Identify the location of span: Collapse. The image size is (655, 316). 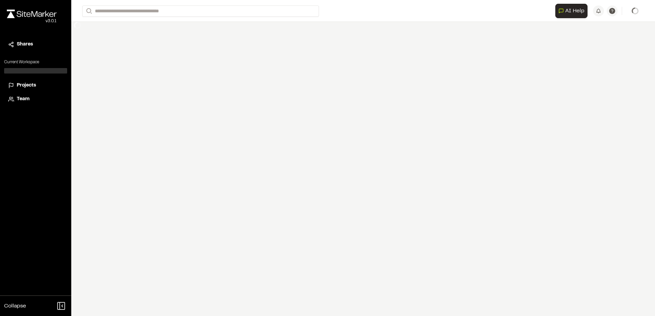
(15, 306).